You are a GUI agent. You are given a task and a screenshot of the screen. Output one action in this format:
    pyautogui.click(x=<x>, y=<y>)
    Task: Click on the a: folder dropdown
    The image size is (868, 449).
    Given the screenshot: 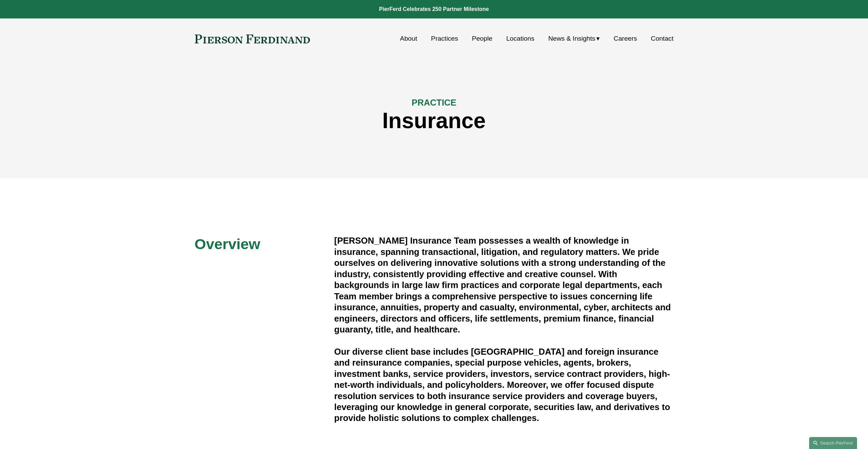 What is the action you would take?
    pyautogui.click(x=573, y=39)
    